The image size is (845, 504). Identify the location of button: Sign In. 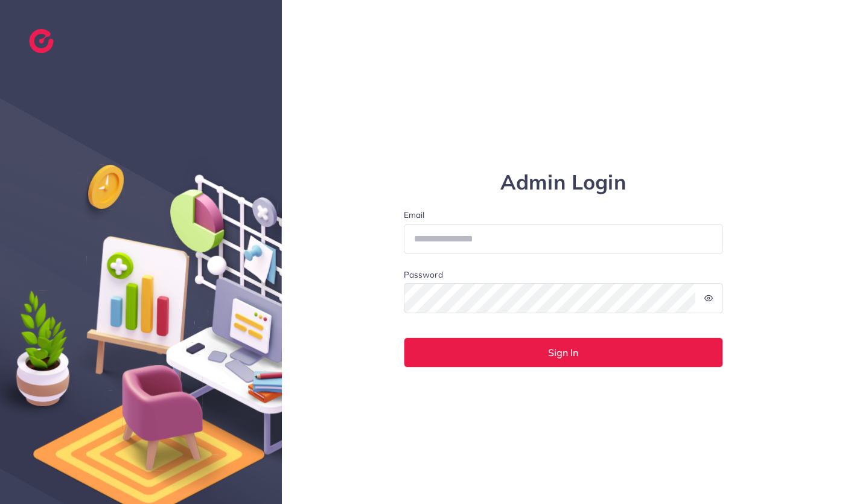
(563, 352).